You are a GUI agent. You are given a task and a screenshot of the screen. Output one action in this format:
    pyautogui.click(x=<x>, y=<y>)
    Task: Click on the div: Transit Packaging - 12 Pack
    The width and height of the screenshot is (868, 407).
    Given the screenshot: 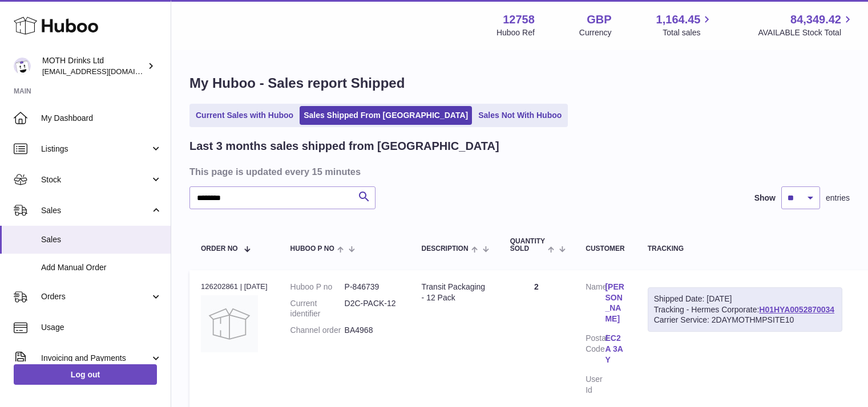 What is the action you would take?
    pyautogui.click(x=454, y=292)
    